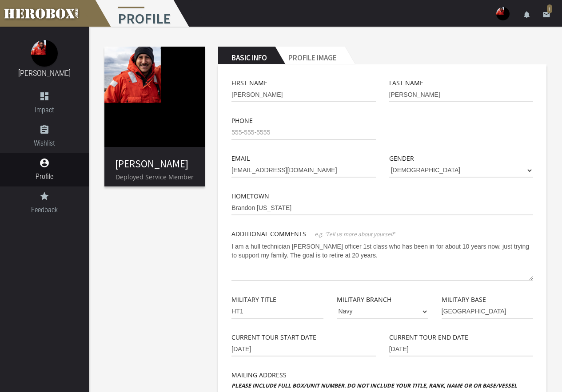 This screenshot has width=562, height=392. I want to click on p: Deployed Service Member, so click(155, 177).